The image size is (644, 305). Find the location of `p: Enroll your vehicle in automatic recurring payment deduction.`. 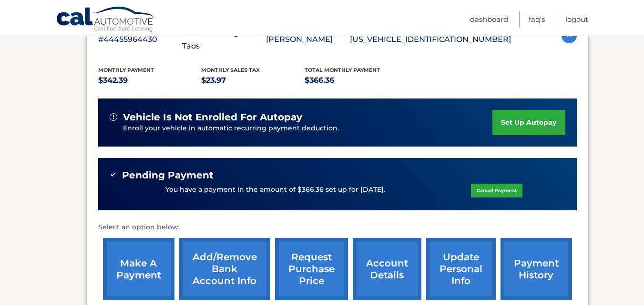

p: Enroll your vehicle in automatic recurring payment deduction. is located at coordinates (308, 128).